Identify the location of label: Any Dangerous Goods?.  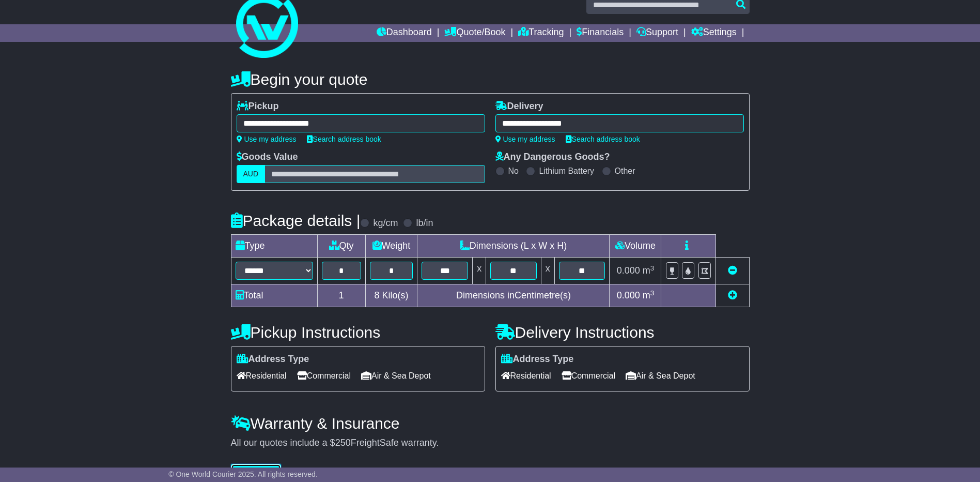
(553, 157).